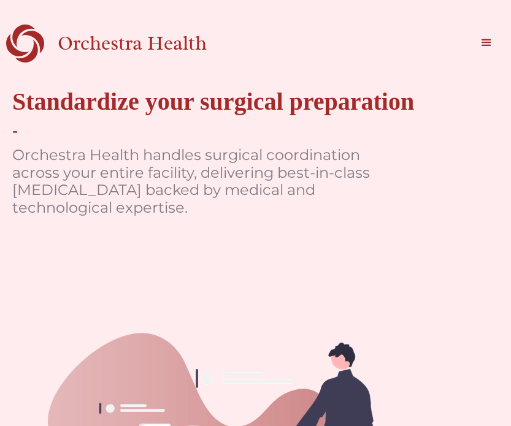  I want to click on p: Orchestra Health handles surgical coordination across your entire facility, delivering best-in-cl..., so click(196, 182).